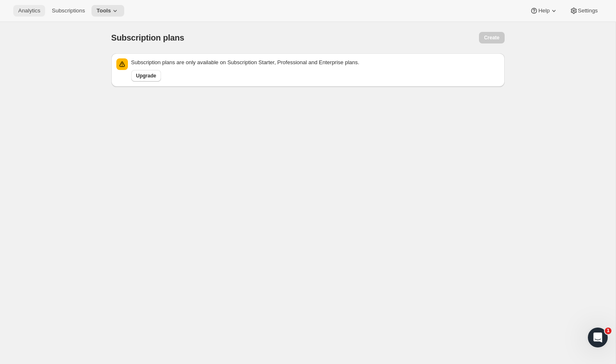  I want to click on button: Help, so click(544, 11).